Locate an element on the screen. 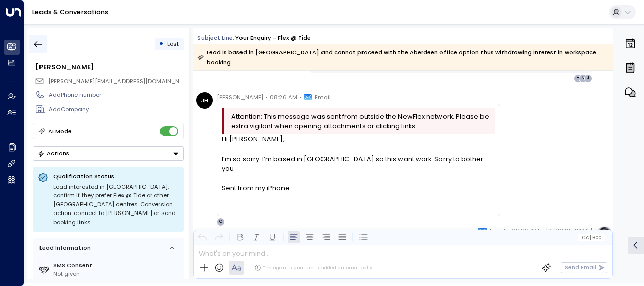  button: Cc|Bcc is located at coordinates (591, 237).